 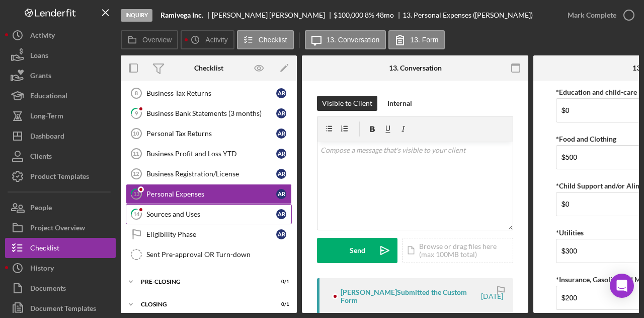 I want to click on a: Documents, so click(x=60, y=288).